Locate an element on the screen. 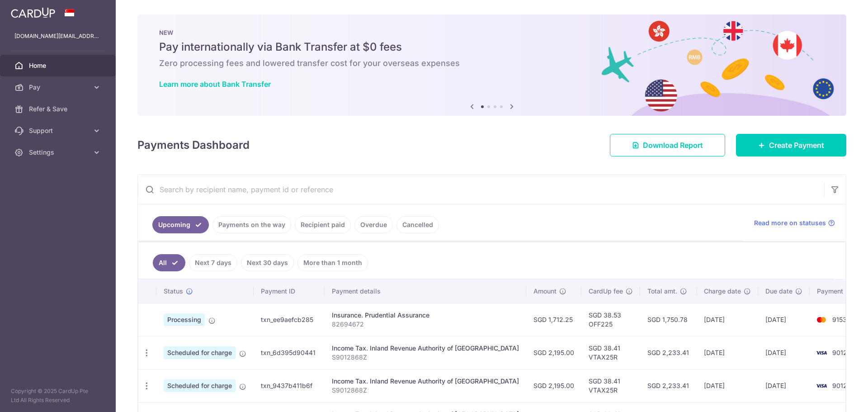 The height and width of the screenshot is (412, 868). span: Download Report is located at coordinates (672, 145).